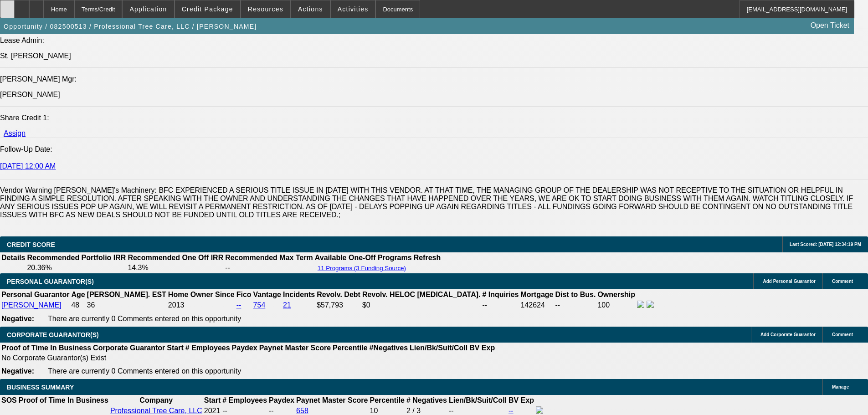  I want to click on b: Personal Guarantor, so click(35, 294).